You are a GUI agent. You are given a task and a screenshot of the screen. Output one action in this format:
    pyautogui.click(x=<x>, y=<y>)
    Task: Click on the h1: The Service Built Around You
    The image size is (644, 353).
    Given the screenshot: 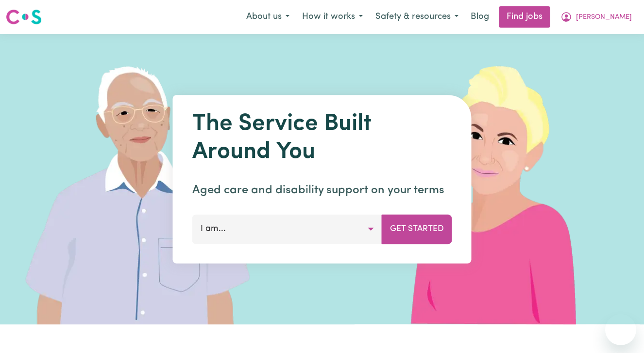 What is the action you would take?
    pyautogui.click(x=322, y=138)
    